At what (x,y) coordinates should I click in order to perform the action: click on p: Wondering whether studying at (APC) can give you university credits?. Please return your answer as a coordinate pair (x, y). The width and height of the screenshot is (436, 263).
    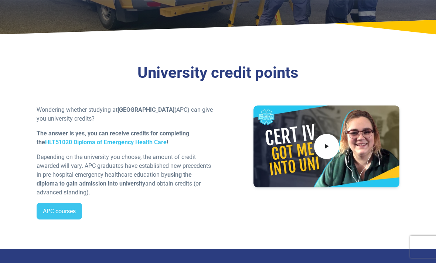
    Looking at the image, I should click on (125, 114).